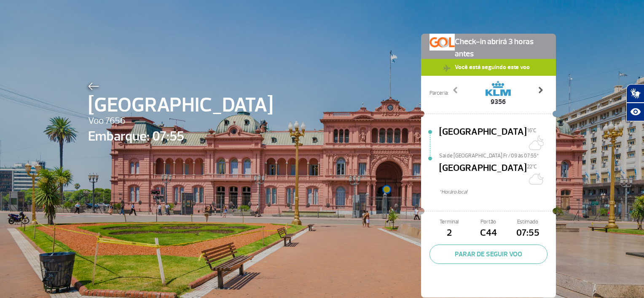 This screenshot has height=298, width=644. I want to click on button: Abrir tradutor de língua de sinais., so click(635, 94).